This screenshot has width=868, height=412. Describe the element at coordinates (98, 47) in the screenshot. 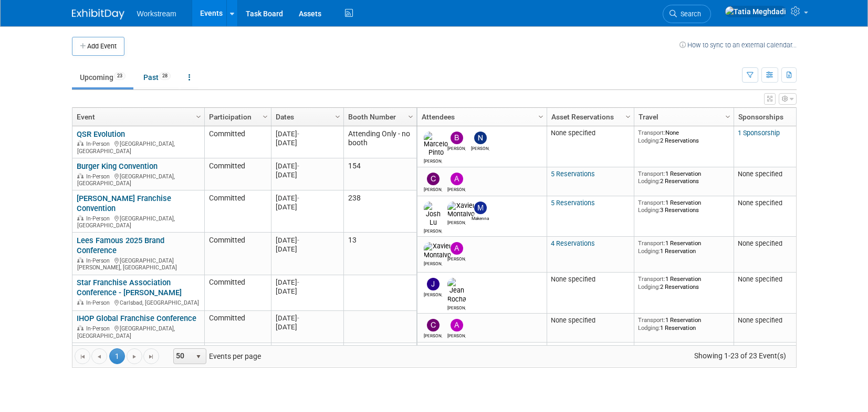

I see `button: Add Event` at that location.